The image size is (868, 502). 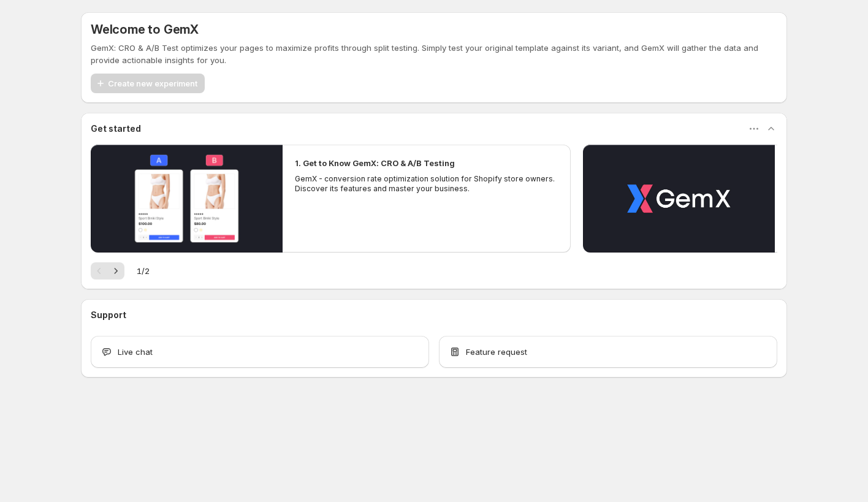 I want to click on nav: Pagination, so click(x=107, y=271).